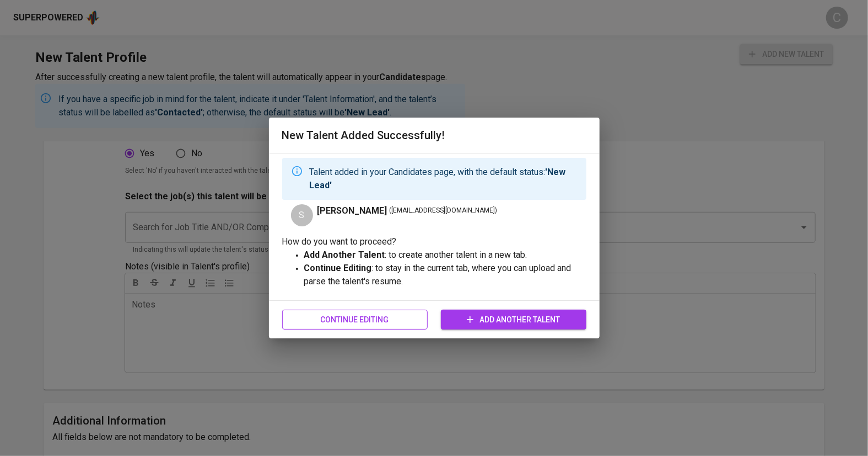 The image size is (868, 456). What do you see at coordinates (344, 254) in the screenshot?
I see `strong: Add Another Talent` at bounding box center [344, 254].